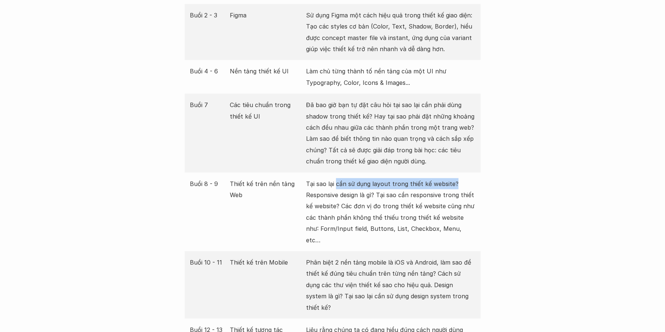 This screenshot has height=332, width=665. Describe the element at coordinates (266, 262) in the screenshot. I see `p: Thiết kế trên Mobile` at that location.